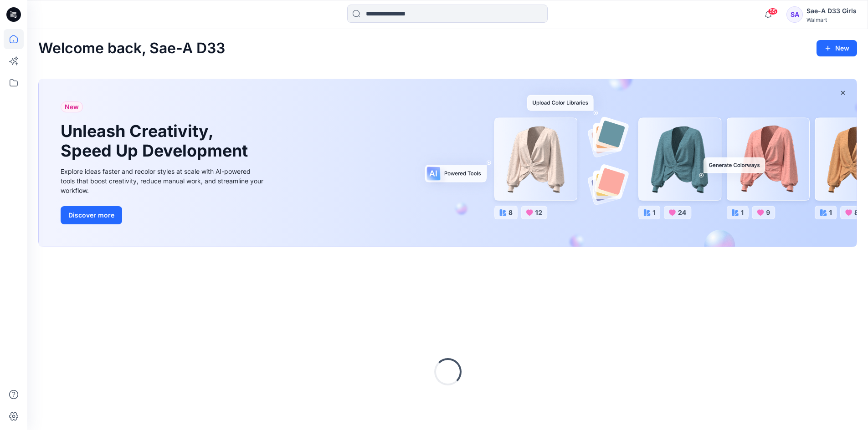  I want to click on h1: Unleash Creativity, Speed Up Development, so click(156, 141).